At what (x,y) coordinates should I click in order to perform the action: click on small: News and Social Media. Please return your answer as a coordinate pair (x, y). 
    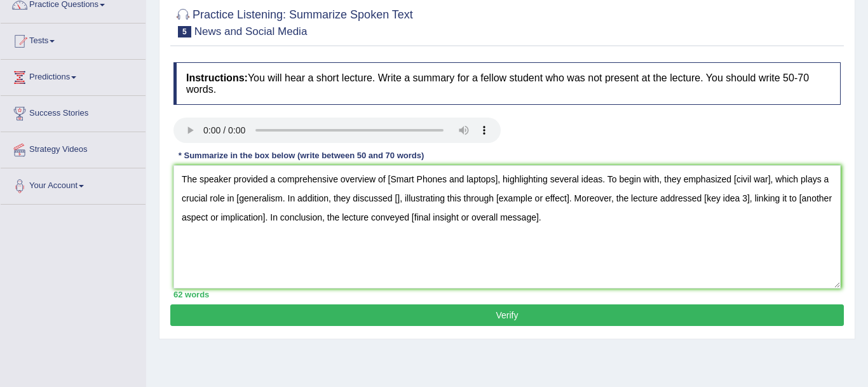
    Looking at the image, I should click on (251, 31).